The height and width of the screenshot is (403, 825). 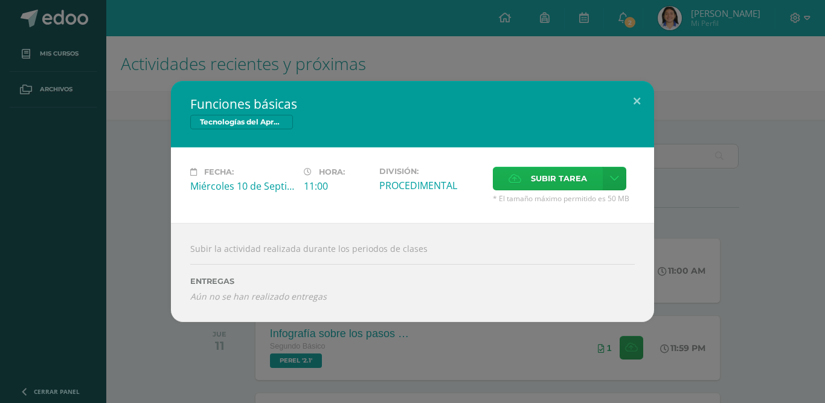 I want to click on label: División:, so click(x=431, y=171).